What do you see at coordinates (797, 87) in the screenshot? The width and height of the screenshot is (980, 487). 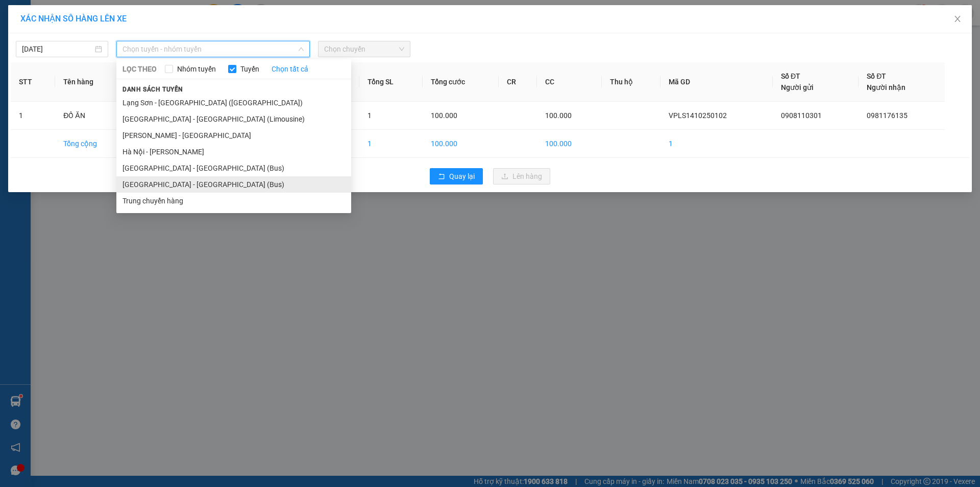 I see `span: Người gửi` at bounding box center [797, 87].